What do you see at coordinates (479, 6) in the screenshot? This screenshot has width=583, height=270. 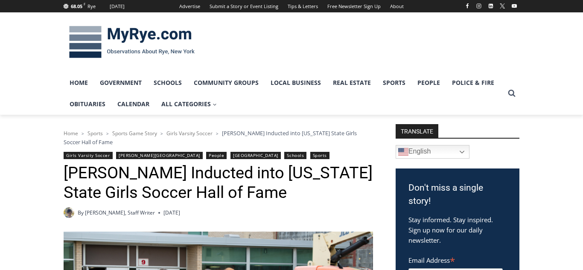 I see `a: Instagram` at bounding box center [479, 6].